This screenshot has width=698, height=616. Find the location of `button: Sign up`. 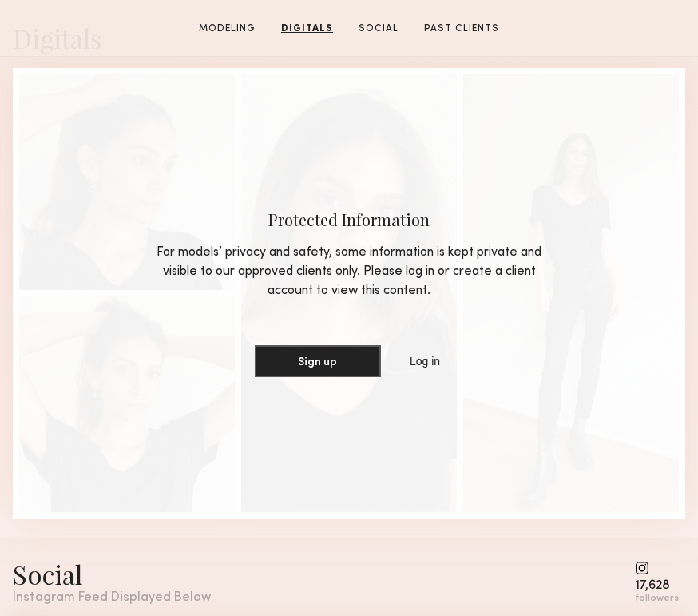

button: Sign up is located at coordinates (318, 361).